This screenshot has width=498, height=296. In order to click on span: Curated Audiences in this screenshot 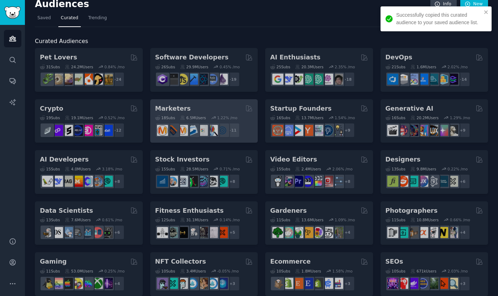, I will do `click(61, 41)`.